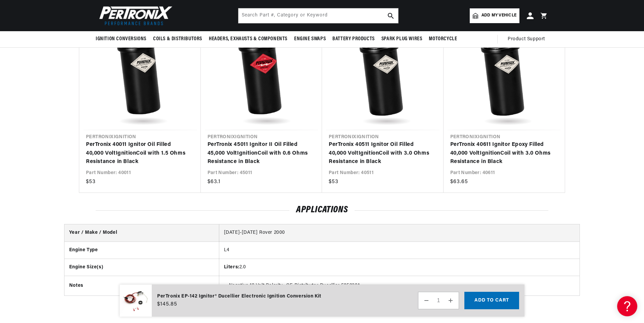  Describe the element at coordinates (501, 153) in the screenshot. I see `a: PerTronix 40611 Ignitor Epoxy Filled 40,000 Volt Ignition Coil with 3.0 Ohms Resistance in Black` at that location.